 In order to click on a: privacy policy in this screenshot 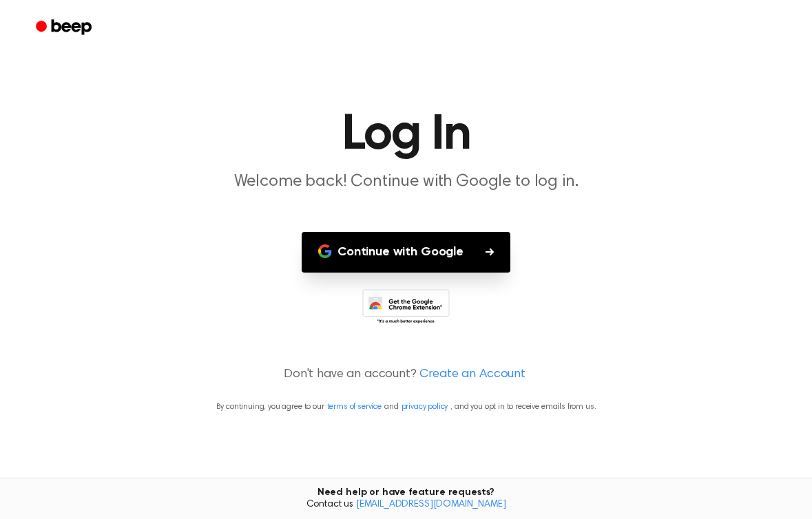, I will do `click(425, 407)`.